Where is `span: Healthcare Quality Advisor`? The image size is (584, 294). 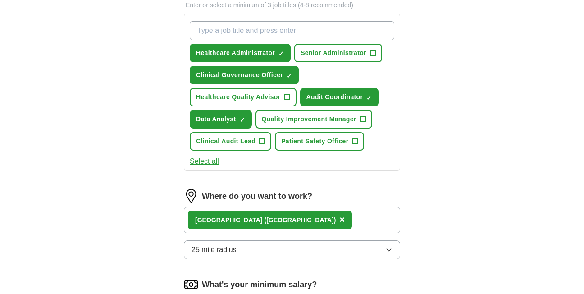 span: Healthcare Quality Advisor is located at coordinates (238, 97).